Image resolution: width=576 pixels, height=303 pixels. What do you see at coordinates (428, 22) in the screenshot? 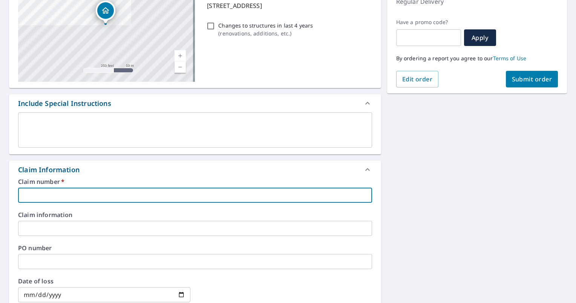
I see `label: Have a promo code?` at bounding box center [428, 22].